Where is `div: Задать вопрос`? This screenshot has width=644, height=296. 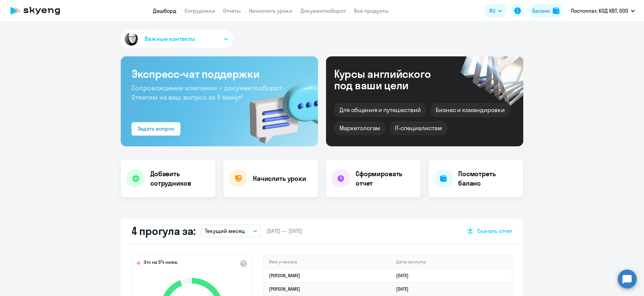
div: Задать вопрос is located at coordinates (156, 129).